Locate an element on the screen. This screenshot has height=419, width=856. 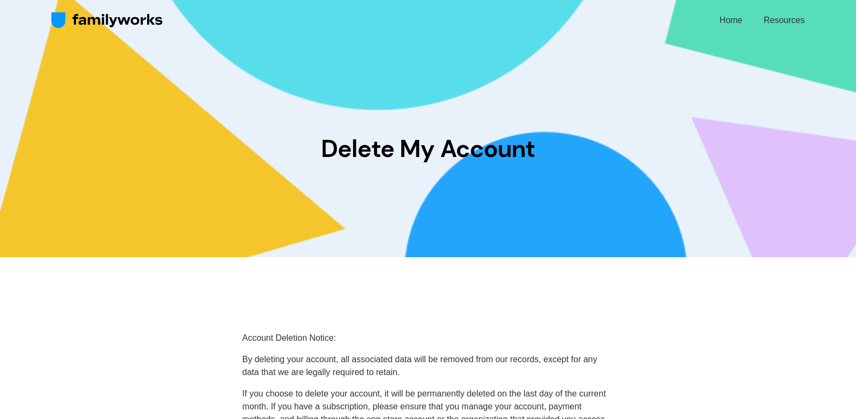
a: Resources is located at coordinates (785, 20).